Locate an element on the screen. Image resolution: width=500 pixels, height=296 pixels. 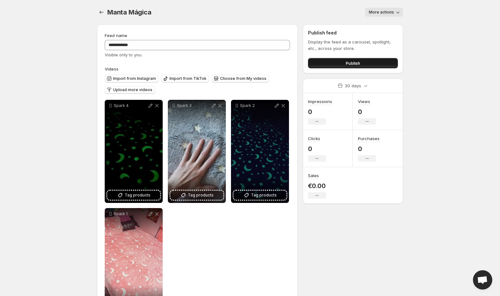
span: Choose from My videos is located at coordinates (243, 79).